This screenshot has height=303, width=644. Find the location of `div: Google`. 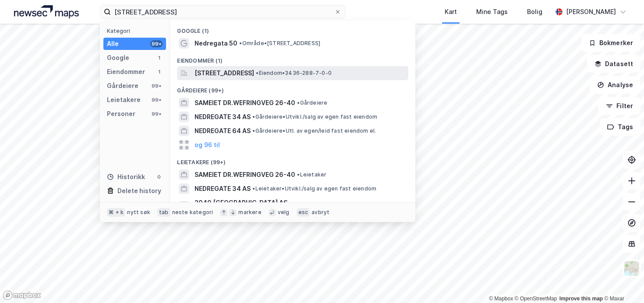

div: Google is located at coordinates (118, 58).